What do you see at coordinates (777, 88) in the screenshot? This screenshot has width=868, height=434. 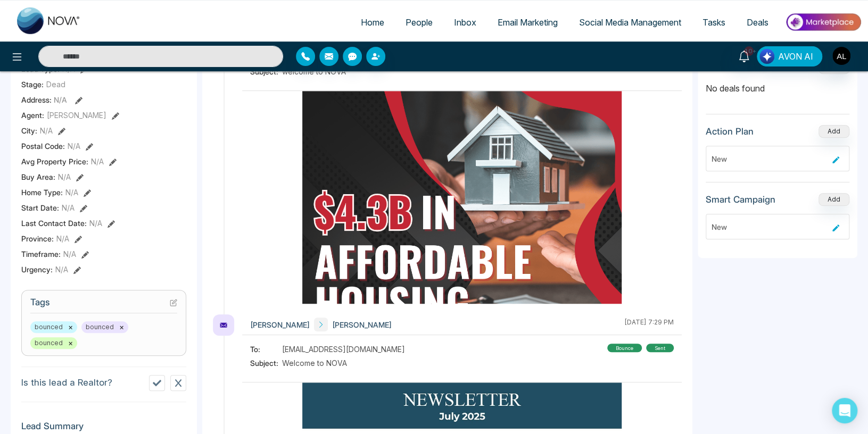 I see `p: No deals found` at bounding box center [777, 88].